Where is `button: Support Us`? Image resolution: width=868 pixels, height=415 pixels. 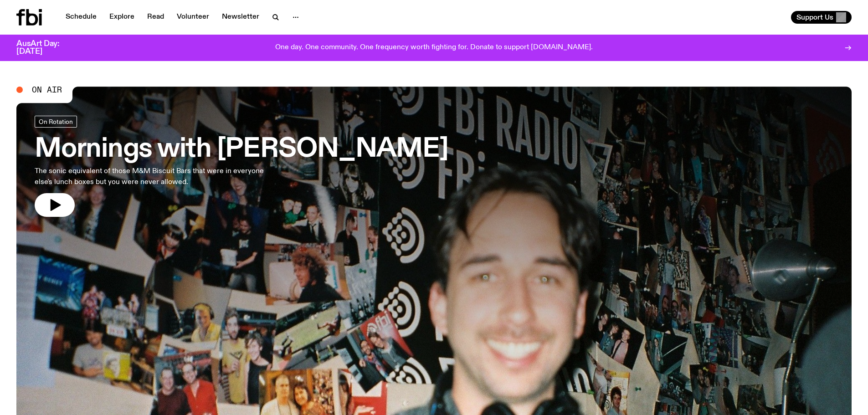
button: Support Us is located at coordinates (821, 17).